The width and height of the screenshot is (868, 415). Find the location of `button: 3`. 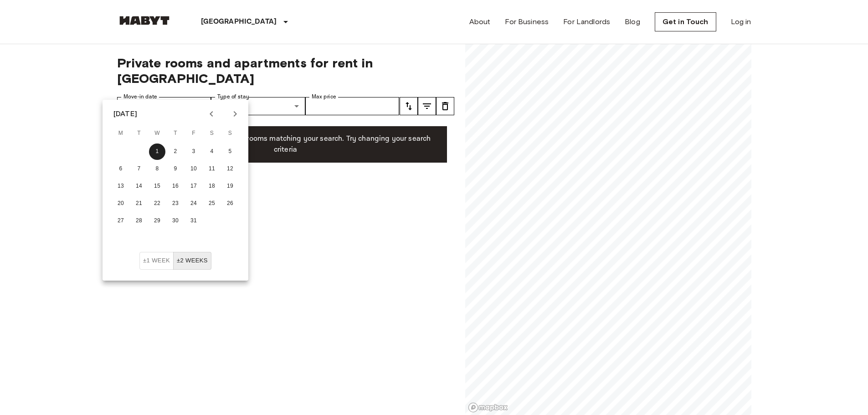

button: 3 is located at coordinates (194, 151).